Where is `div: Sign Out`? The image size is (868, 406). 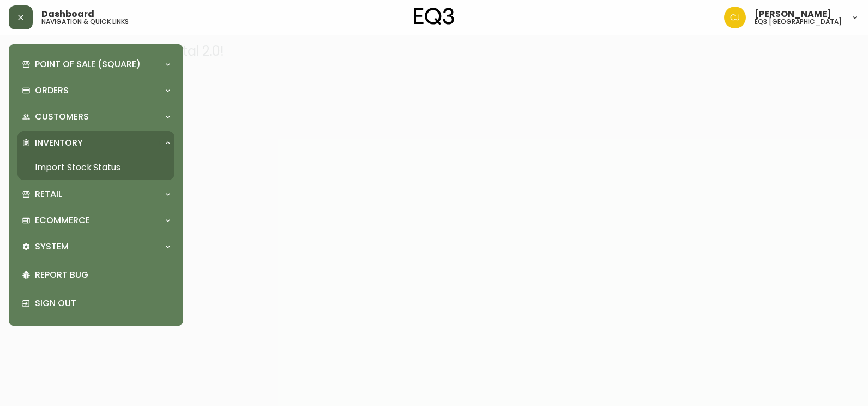 div: Sign Out is located at coordinates (96, 303).